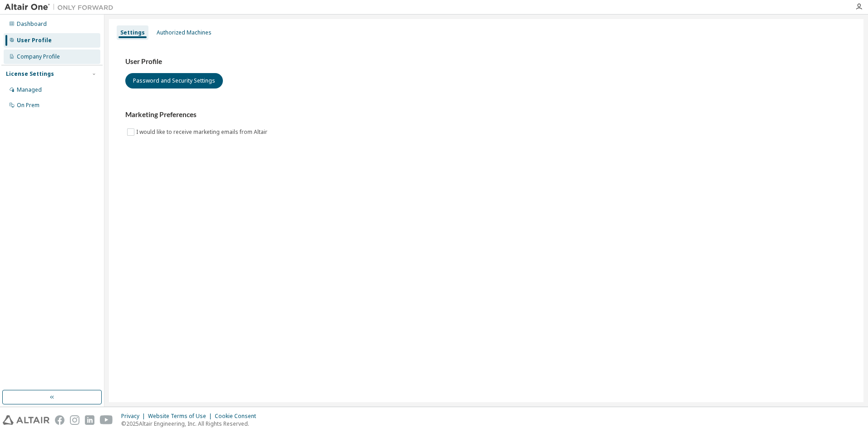 Image resolution: width=868 pixels, height=433 pixels. What do you see at coordinates (26, 419) in the screenshot?
I see `img: altair_logo.svg` at bounding box center [26, 419].